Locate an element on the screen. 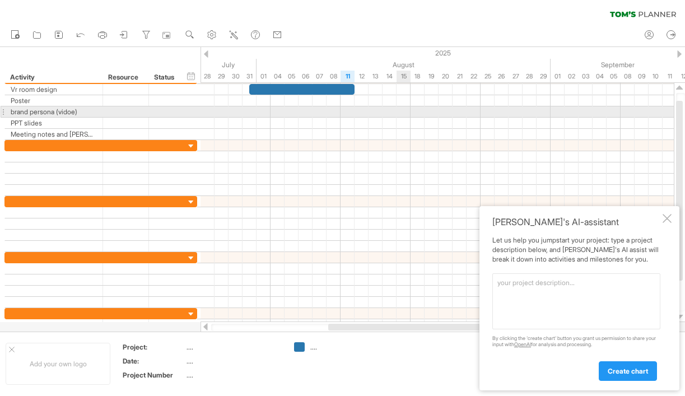 The image size is (685, 396). div: Project Number is located at coordinates (153, 375).